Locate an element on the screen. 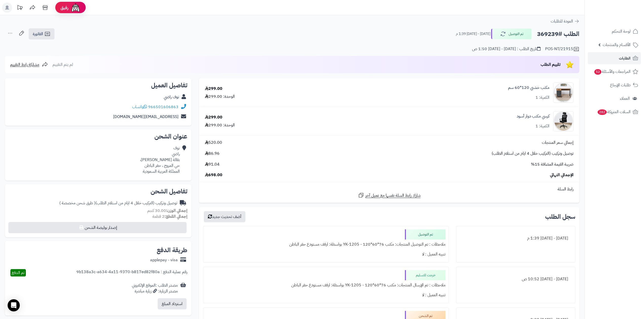  button: أضف تحديث جديد is located at coordinates (225, 217).